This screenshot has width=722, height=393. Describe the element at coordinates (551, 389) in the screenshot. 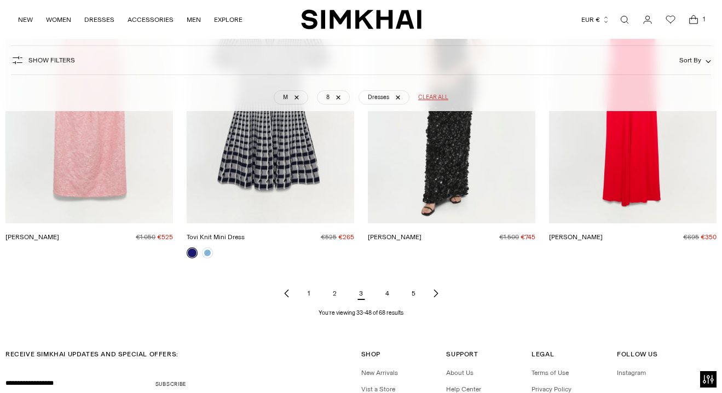

I see `a: Privacy Policy` at that location.